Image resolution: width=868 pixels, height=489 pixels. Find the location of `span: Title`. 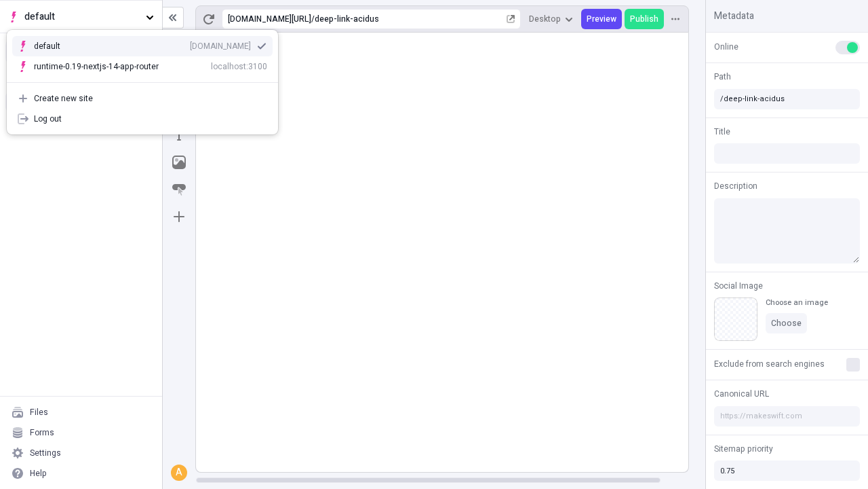

span: Title is located at coordinates (722, 132).